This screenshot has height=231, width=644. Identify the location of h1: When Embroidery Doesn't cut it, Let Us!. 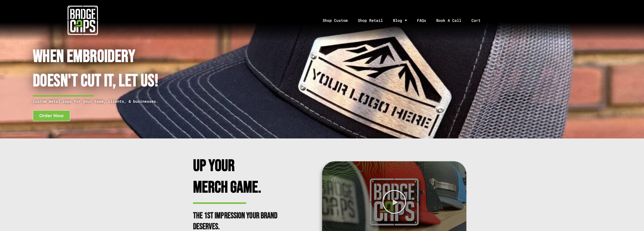
(160, 69).